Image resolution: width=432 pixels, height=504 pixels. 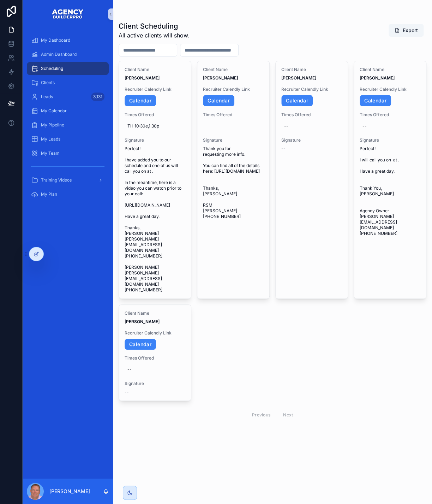 What do you see at coordinates (68, 40) in the screenshot?
I see `a: My Dashboard` at bounding box center [68, 40].